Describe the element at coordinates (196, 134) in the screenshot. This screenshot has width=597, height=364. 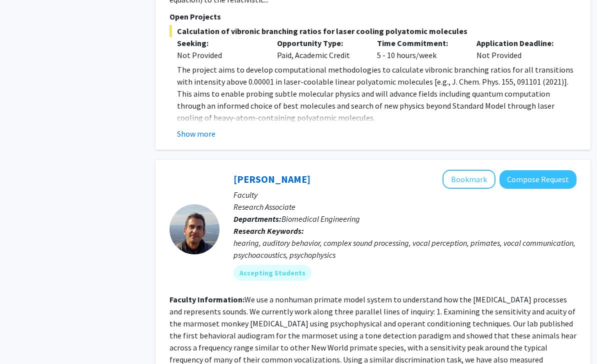
I see `button: Show more` at that location.